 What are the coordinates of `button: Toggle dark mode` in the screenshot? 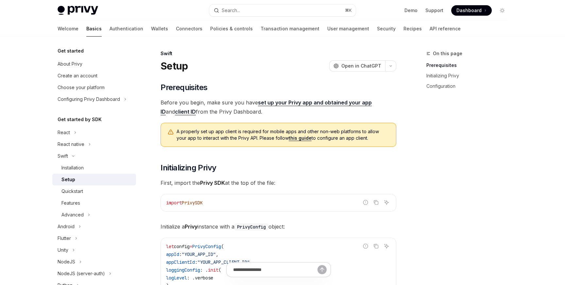 It's located at (502, 10).